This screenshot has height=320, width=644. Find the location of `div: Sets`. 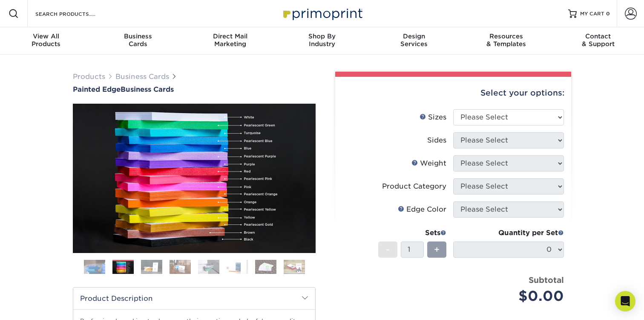

div: Sets is located at coordinates (412, 233).